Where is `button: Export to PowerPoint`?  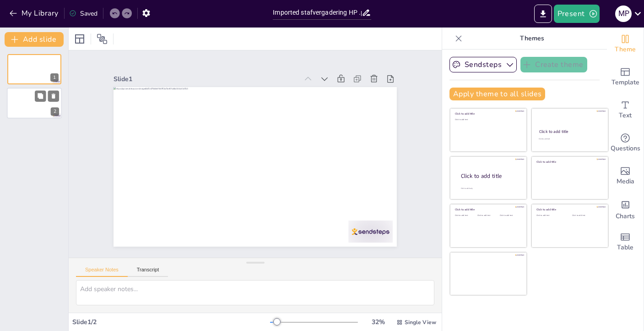
button: Export to PowerPoint is located at coordinates (543, 14).